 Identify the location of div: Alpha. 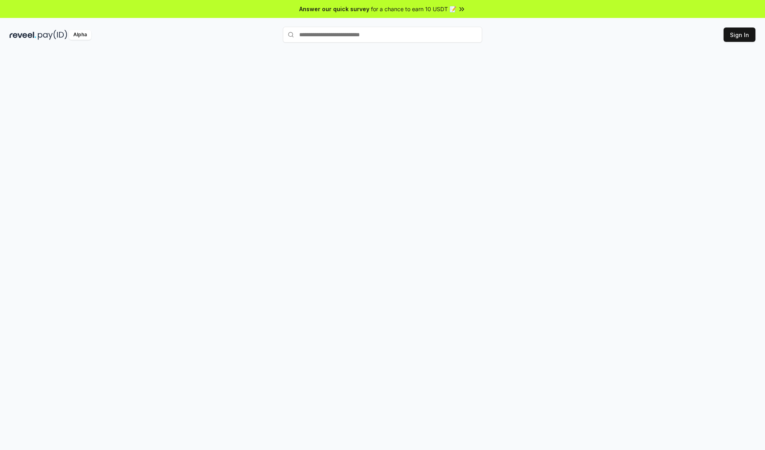
(80, 35).